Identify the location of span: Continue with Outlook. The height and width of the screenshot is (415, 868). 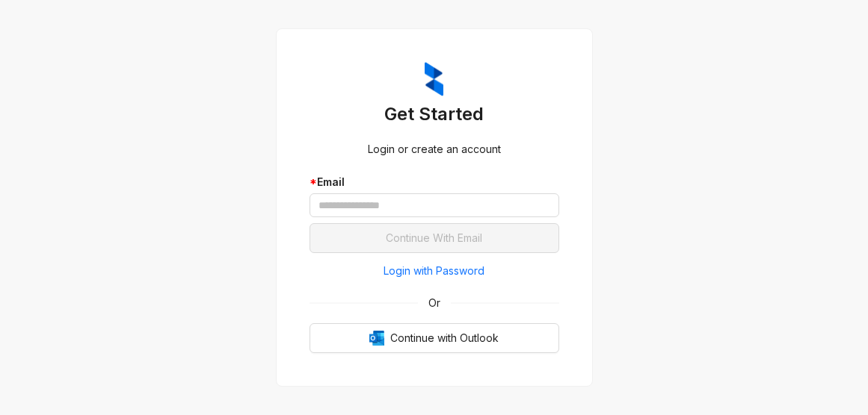
(444, 338).